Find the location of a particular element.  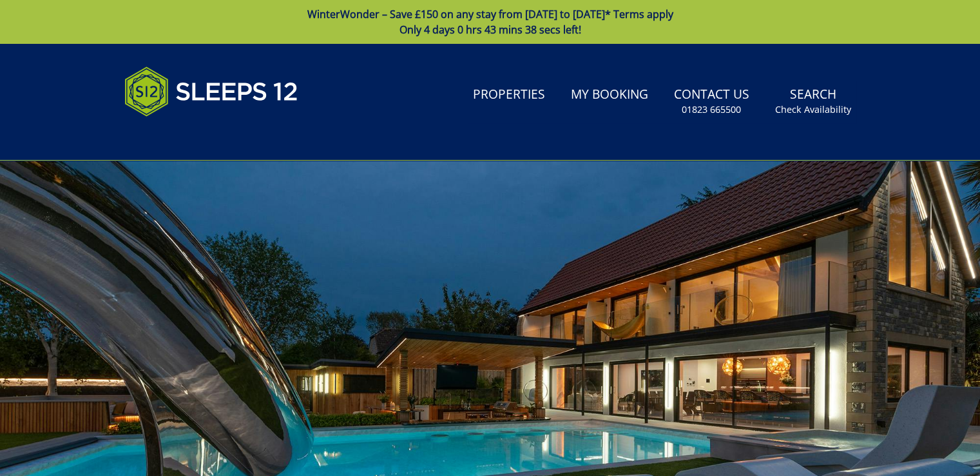

small: 01823 665500 is located at coordinates (712, 110).